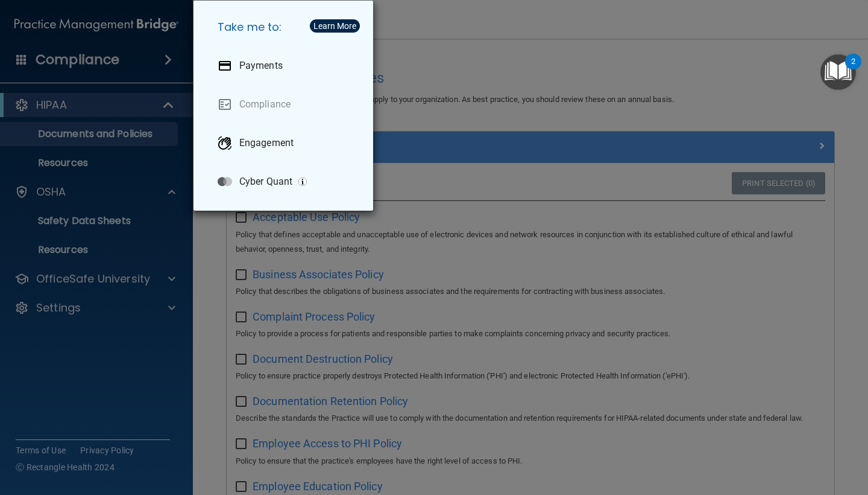 The height and width of the screenshot is (495, 868). I want to click on h5: Take me to:, so click(286, 27).